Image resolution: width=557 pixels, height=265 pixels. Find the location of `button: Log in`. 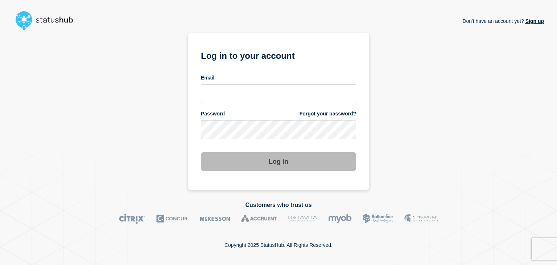

button: Log in is located at coordinates (279, 161).